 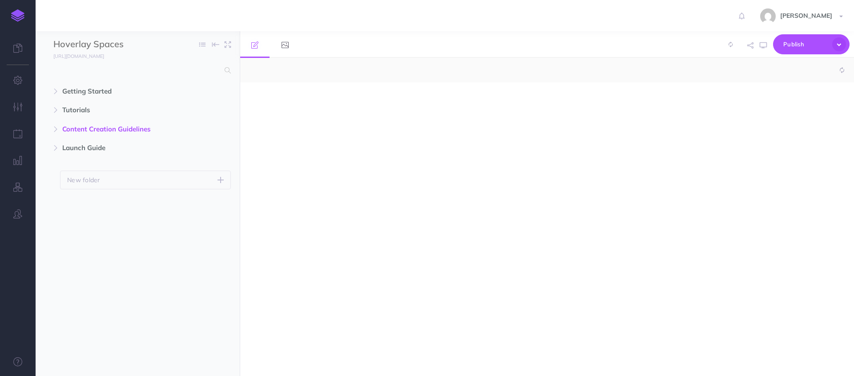 I want to click on button: New folder, so click(x=146, y=180).